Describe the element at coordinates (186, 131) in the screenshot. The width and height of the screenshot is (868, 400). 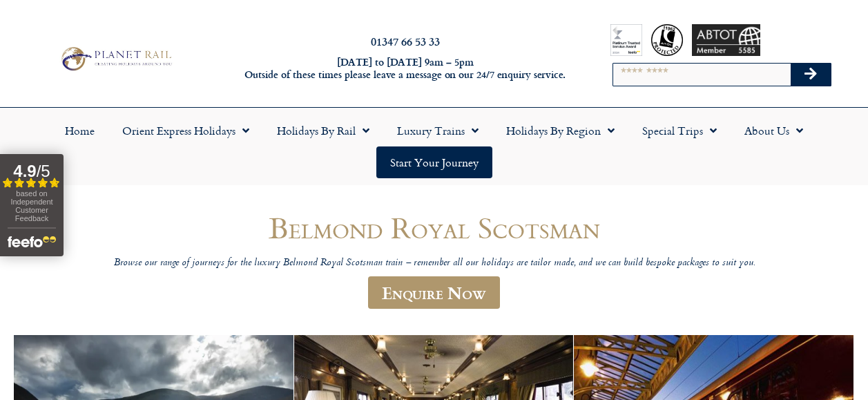
I see `a: Orient Express Holidays` at that location.